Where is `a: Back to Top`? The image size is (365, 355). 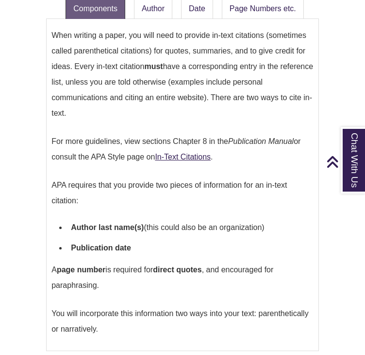 a: Back to Top is located at coordinates (344, 161).